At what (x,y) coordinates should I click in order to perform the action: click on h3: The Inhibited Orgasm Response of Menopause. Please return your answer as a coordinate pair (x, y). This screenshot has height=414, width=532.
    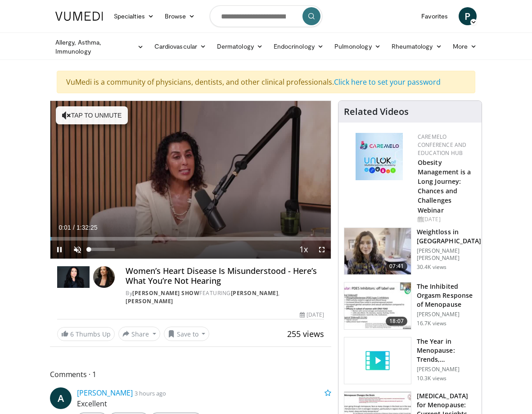
    Looking at the image, I should click on (446, 296).